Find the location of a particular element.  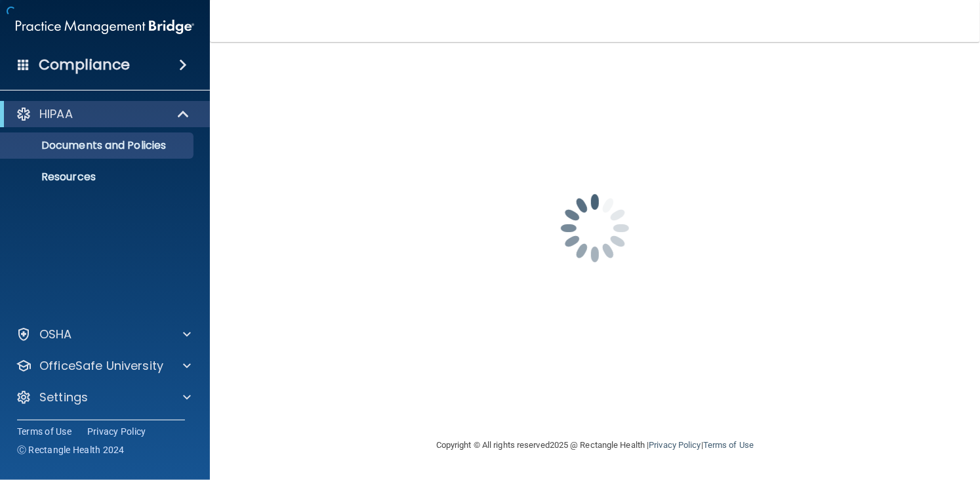

p: Documents and Policies is located at coordinates (98, 146).